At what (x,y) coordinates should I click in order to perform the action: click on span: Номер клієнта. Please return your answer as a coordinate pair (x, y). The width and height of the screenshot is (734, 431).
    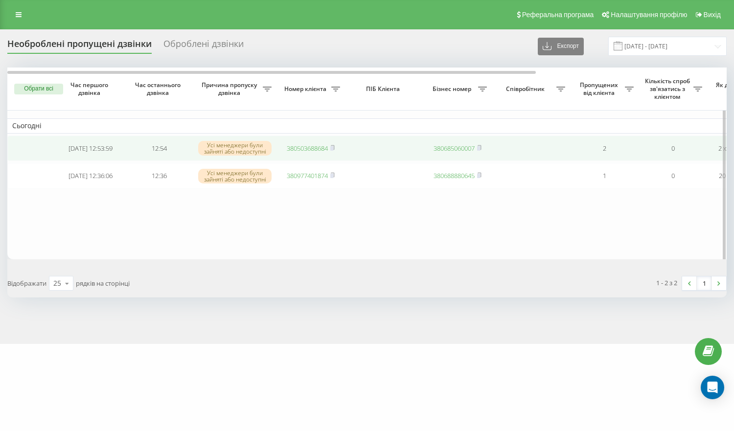
    Looking at the image, I should click on (306, 89).